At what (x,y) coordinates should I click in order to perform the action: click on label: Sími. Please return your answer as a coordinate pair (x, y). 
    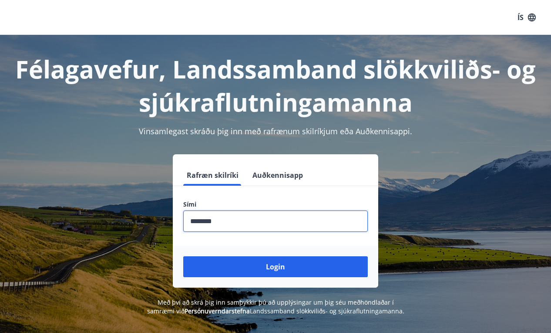
    Looking at the image, I should click on (276, 204).